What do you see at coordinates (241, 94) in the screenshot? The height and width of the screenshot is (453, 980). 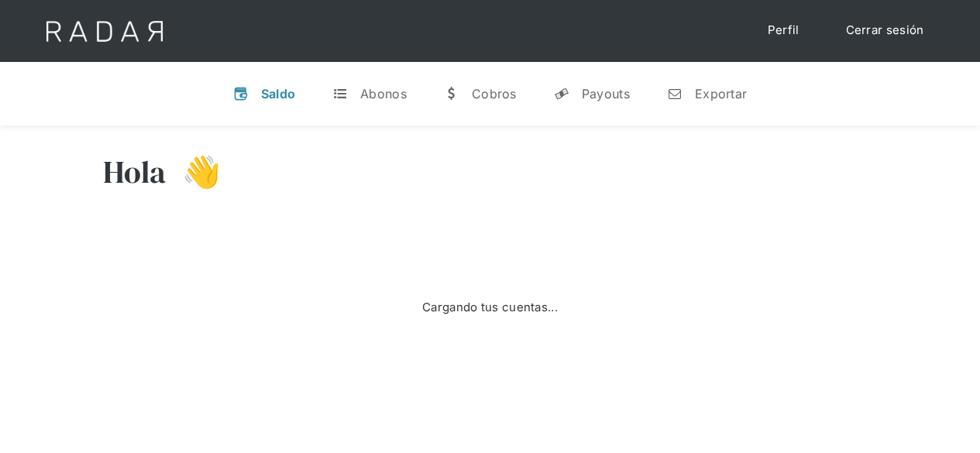 I see `div: v` at bounding box center [241, 94].